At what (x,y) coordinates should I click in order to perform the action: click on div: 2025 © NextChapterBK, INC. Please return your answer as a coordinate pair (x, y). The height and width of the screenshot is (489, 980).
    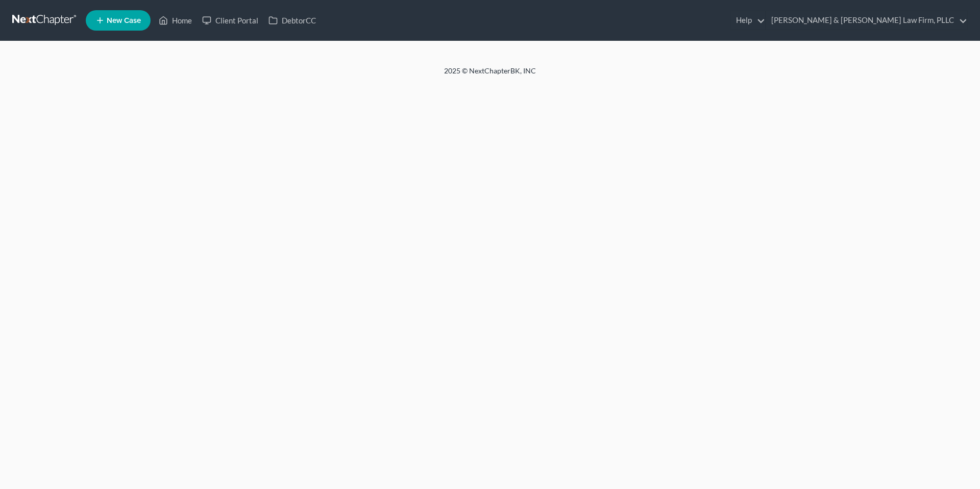
    Looking at the image, I should click on (490, 75).